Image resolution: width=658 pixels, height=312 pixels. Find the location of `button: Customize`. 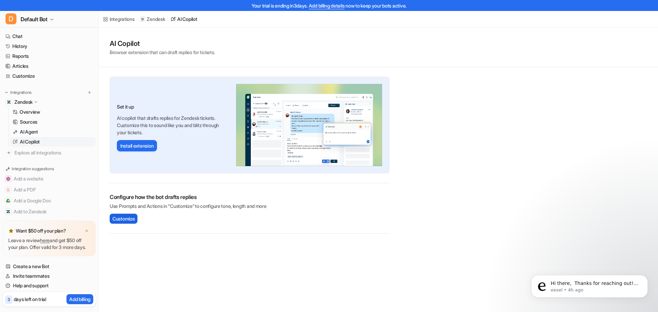

button: Customize is located at coordinates (123, 218).